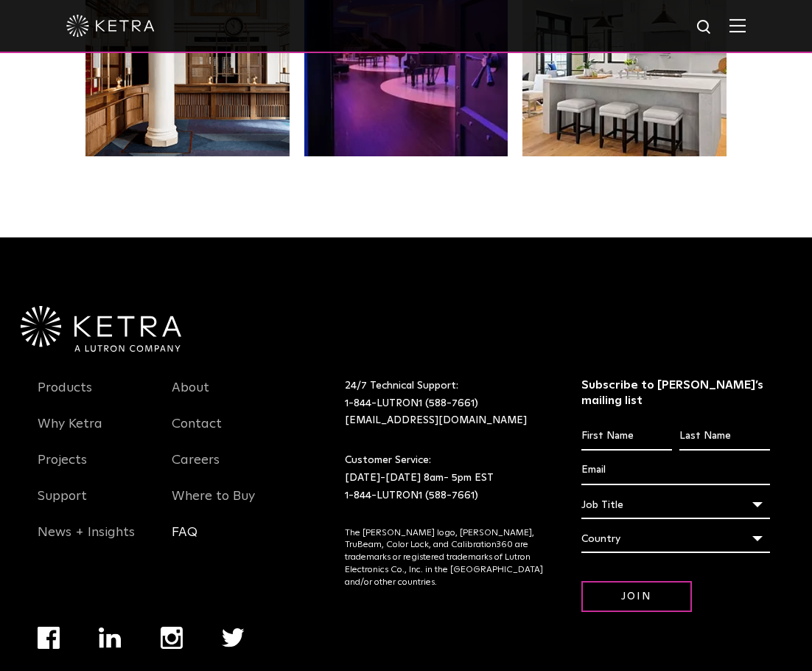 The width and height of the screenshot is (812, 671). Describe the element at coordinates (626, 436) in the screenshot. I see `input: First Name` at that location.